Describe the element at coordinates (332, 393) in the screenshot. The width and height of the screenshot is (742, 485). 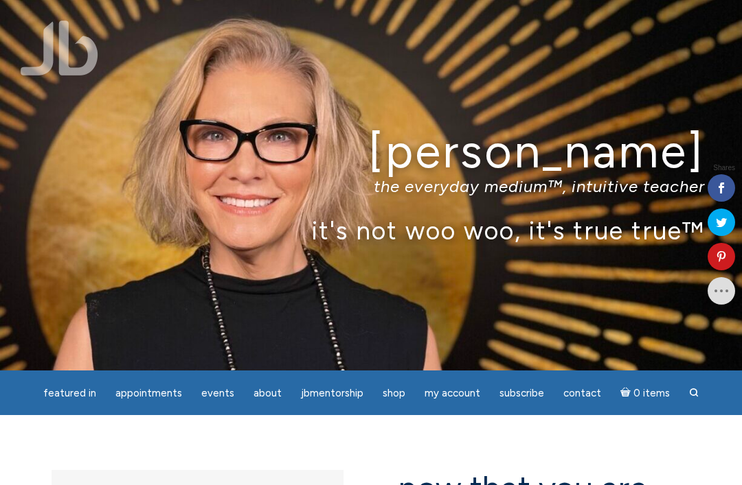
I see `span: JBMentorship` at that location.